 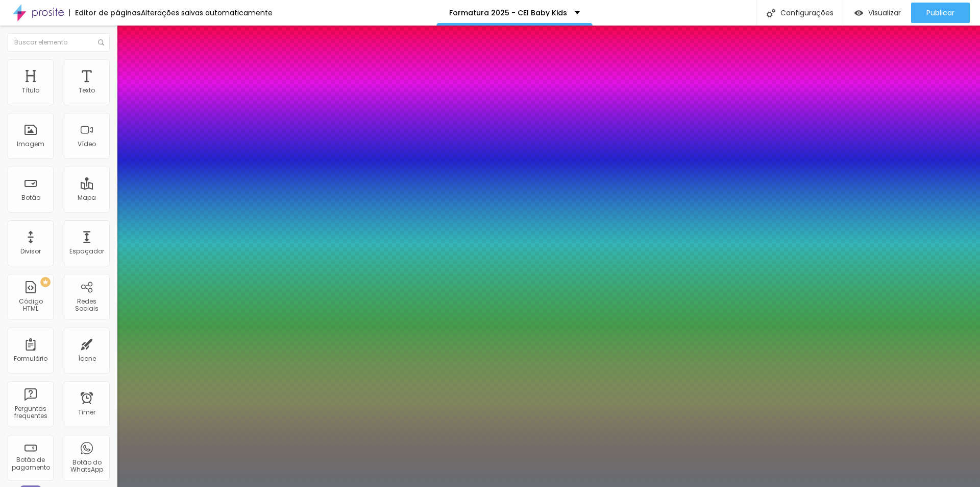 What do you see at coordinates (105, 13) in the screenshot?
I see `div: Editor de páginas` at bounding box center [105, 13].